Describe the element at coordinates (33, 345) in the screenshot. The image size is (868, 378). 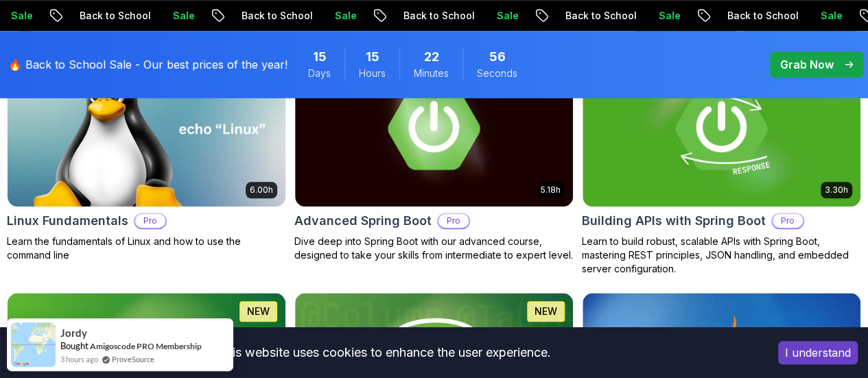
I see `img: provesource social proof notification image` at that location.